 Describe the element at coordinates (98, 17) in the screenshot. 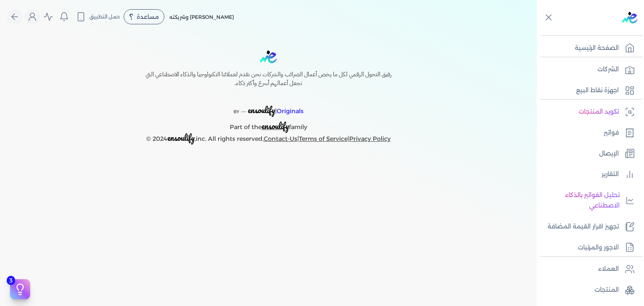

I see `button: حمل التطبيق` at that location.